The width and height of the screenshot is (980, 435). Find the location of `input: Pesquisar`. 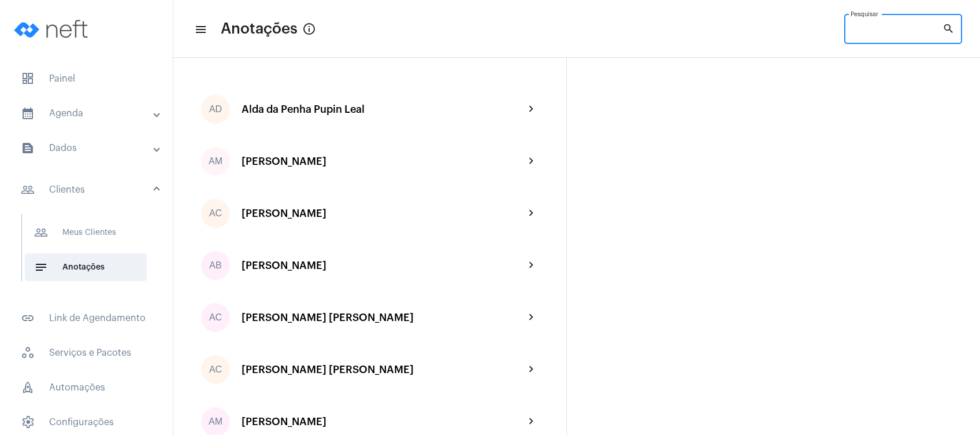

input: Pesquisar is located at coordinates (896, 32).